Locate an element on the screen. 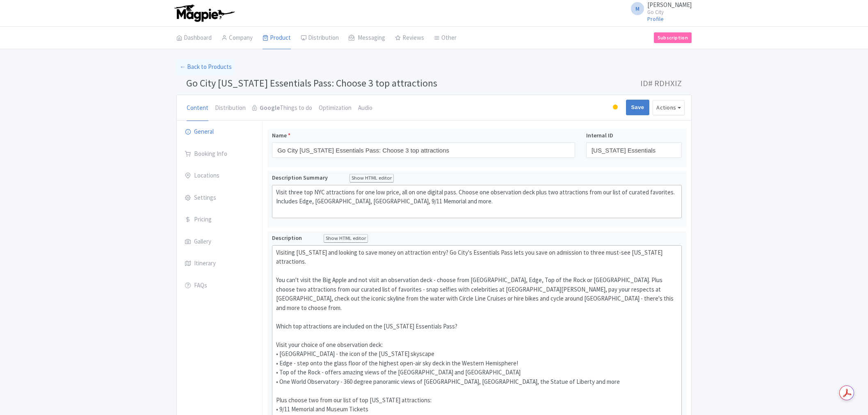 The width and height of the screenshot is (868, 415). a: Content is located at coordinates (197, 108).